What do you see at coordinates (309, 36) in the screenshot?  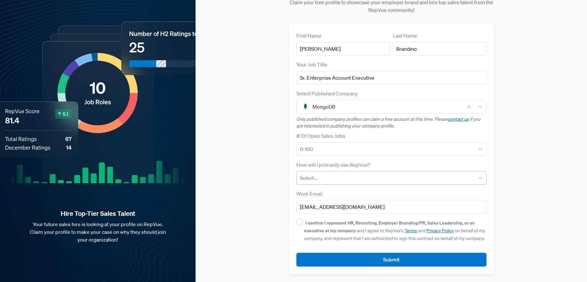 I see `label: First Name` at bounding box center [309, 36].